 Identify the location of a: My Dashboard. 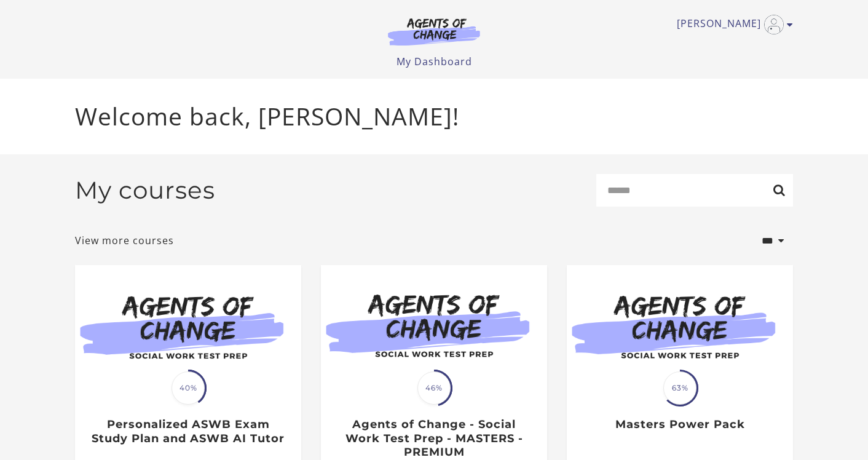
(434, 62).